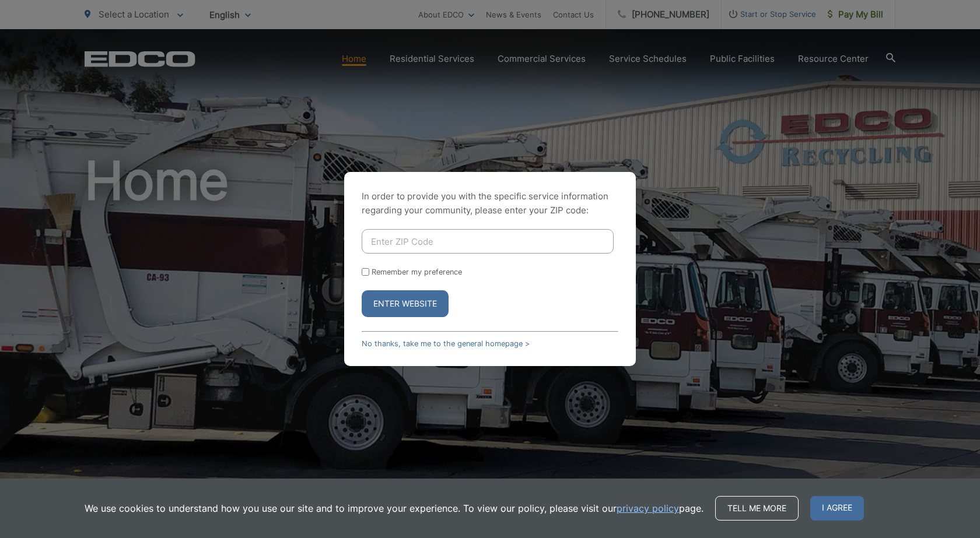 The width and height of the screenshot is (980, 538). I want to click on a: No thanks, take me to the general homepage >, so click(445, 344).